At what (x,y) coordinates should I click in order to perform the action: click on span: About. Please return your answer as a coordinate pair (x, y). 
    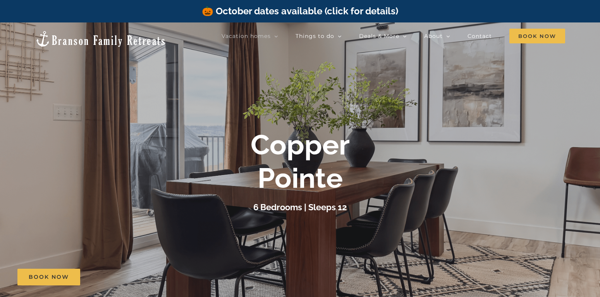
    Looking at the image, I should click on (434, 36).